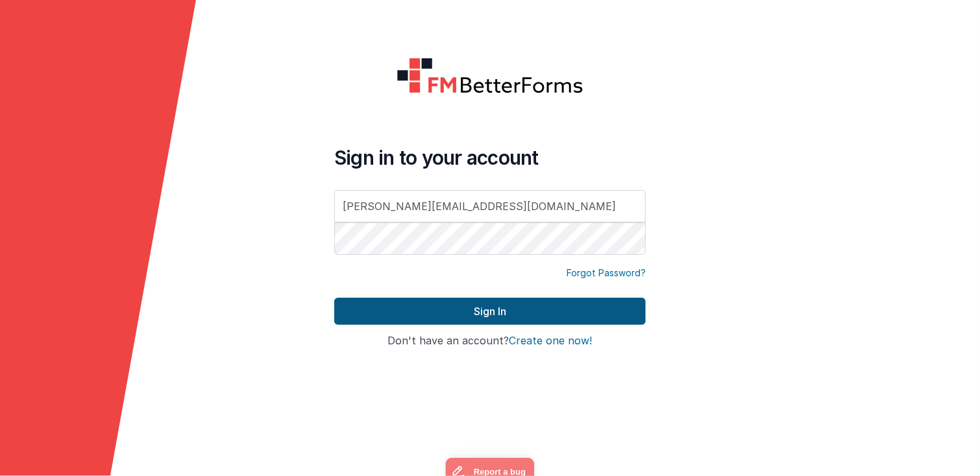 Image resolution: width=980 pixels, height=476 pixels. I want to click on button: Create one now!, so click(551, 341).